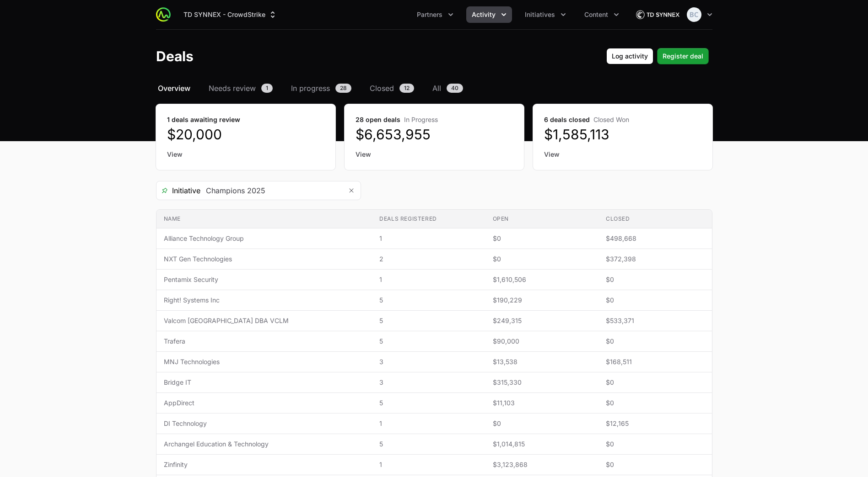 This screenshot has width=868, height=477. Describe the element at coordinates (407, 88) in the screenshot. I see `span: 12` at that location.